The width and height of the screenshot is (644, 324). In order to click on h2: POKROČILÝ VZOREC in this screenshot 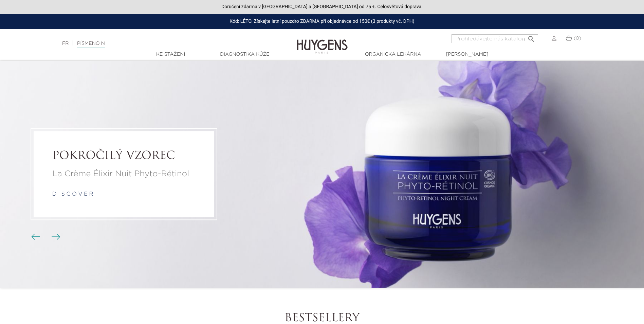, I will do `click(124, 156)`.